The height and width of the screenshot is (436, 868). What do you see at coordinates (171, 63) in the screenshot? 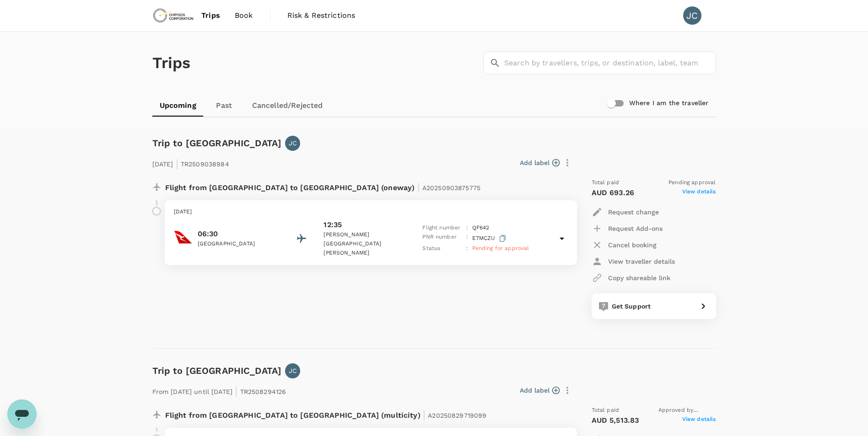
I see `h1: Trips` at bounding box center [171, 63].